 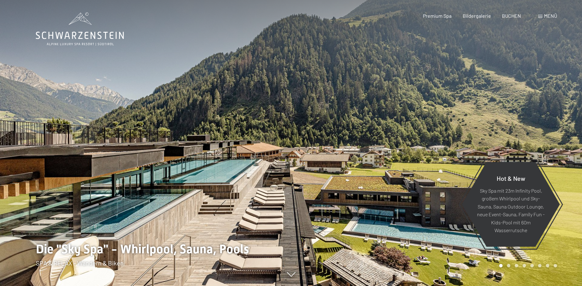 I want to click on div: Carousel Page 1 (Current Slide), so click(x=501, y=266).